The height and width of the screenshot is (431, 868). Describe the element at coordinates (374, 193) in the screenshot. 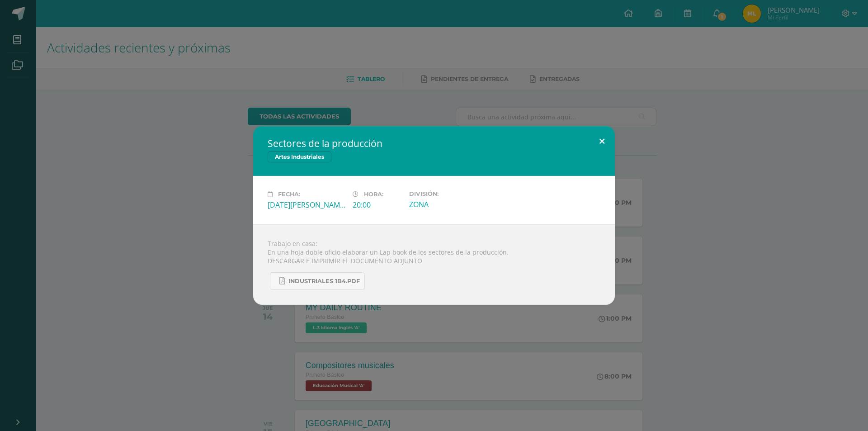

I see `span: Hora:` at that location.